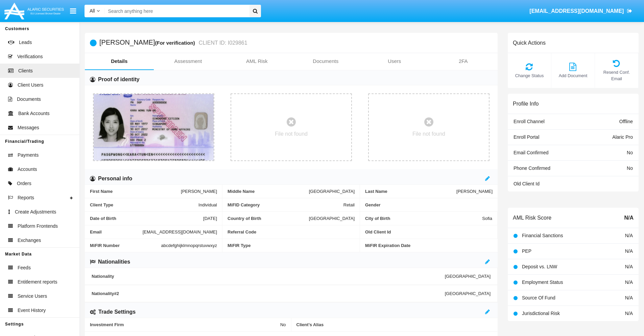 The height and width of the screenshot is (336, 644). Describe the element at coordinates (29, 241) in the screenshot. I see `span: Exchanges` at that location.